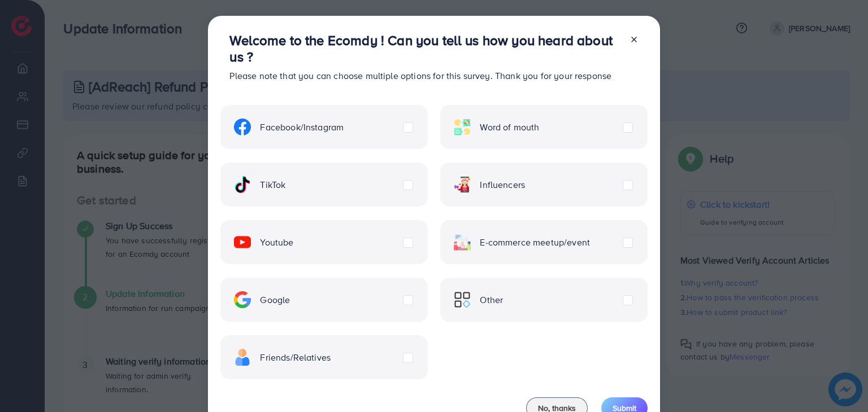 This screenshot has height=412, width=868. I want to click on span: Facebook/Instagram, so click(302, 127).